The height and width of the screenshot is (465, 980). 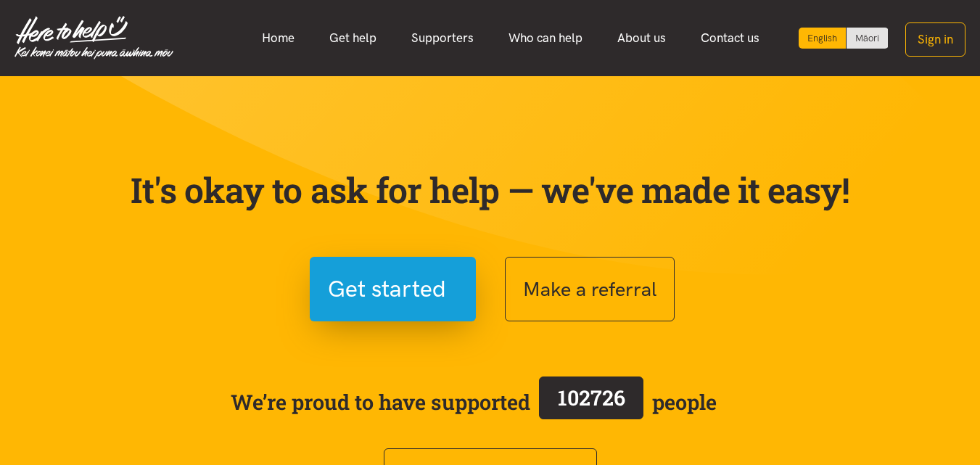 What do you see at coordinates (591, 397) in the screenshot?
I see `span: 102726` at bounding box center [591, 397].